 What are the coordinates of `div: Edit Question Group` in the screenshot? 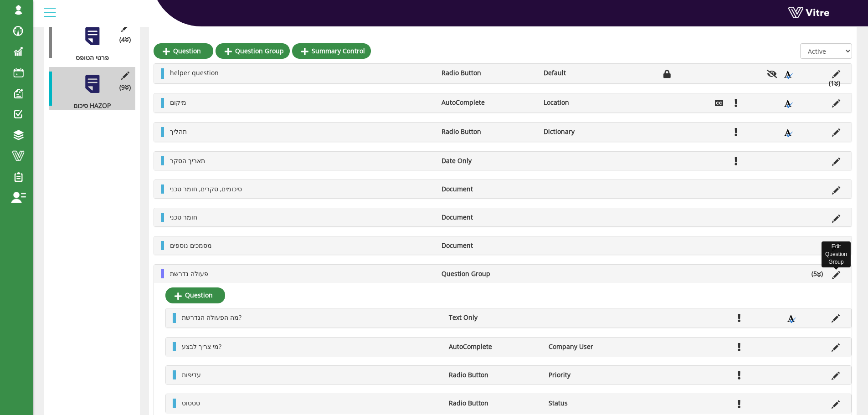 It's located at (836, 254).